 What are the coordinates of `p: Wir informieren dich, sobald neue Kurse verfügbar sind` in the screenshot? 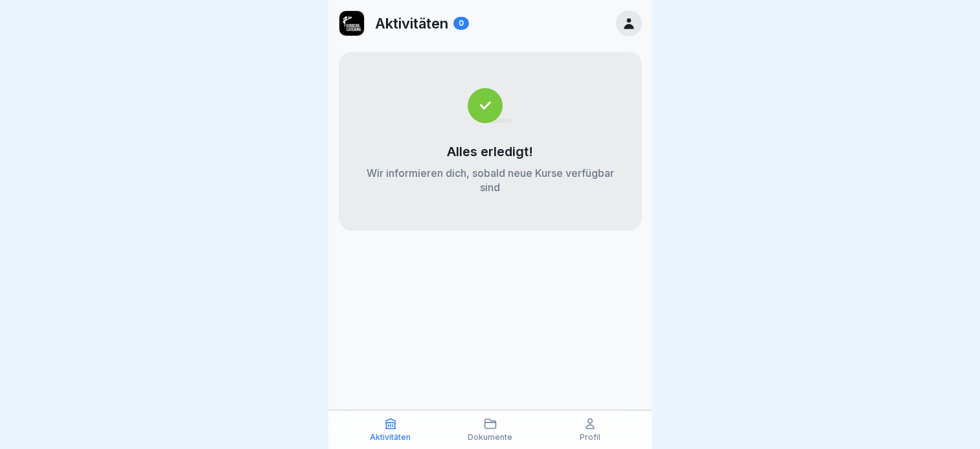 It's located at (490, 181).